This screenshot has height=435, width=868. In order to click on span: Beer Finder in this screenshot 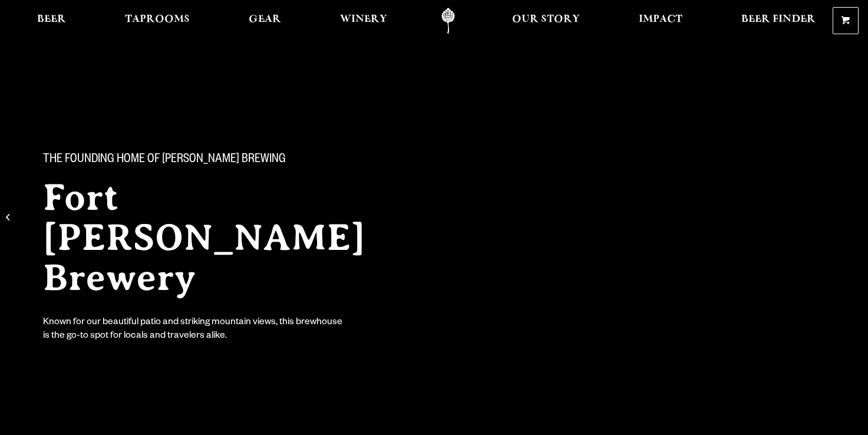, I will do `click(778, 19)`.